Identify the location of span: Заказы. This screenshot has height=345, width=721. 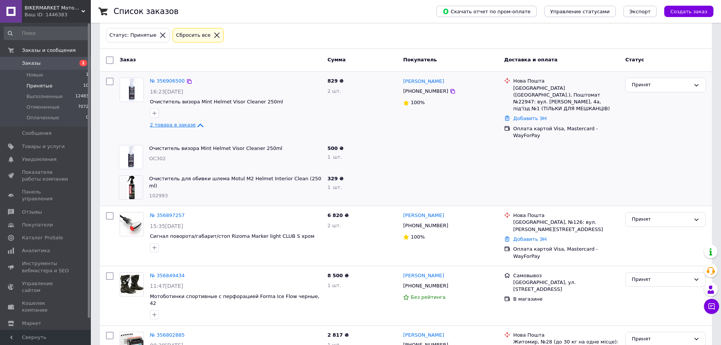
(31, 63).